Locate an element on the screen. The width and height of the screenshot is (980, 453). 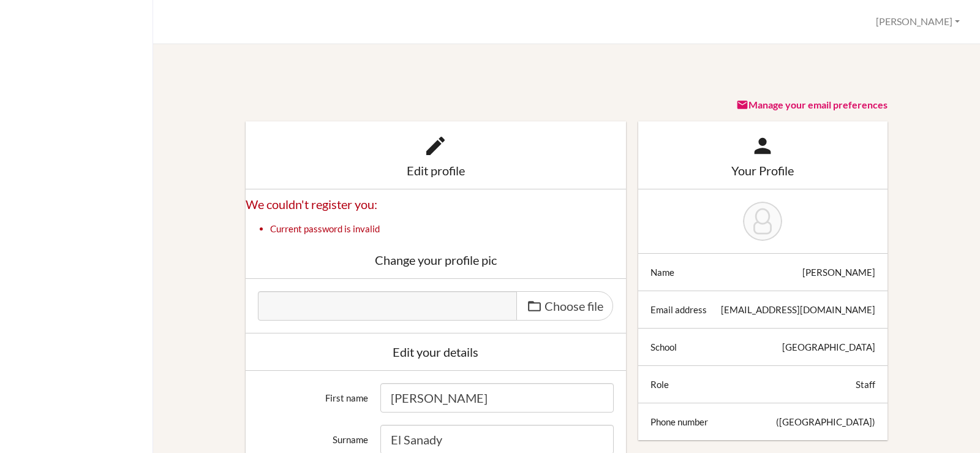
h2: We couldn't register you: is located at coordinates (435, 204).